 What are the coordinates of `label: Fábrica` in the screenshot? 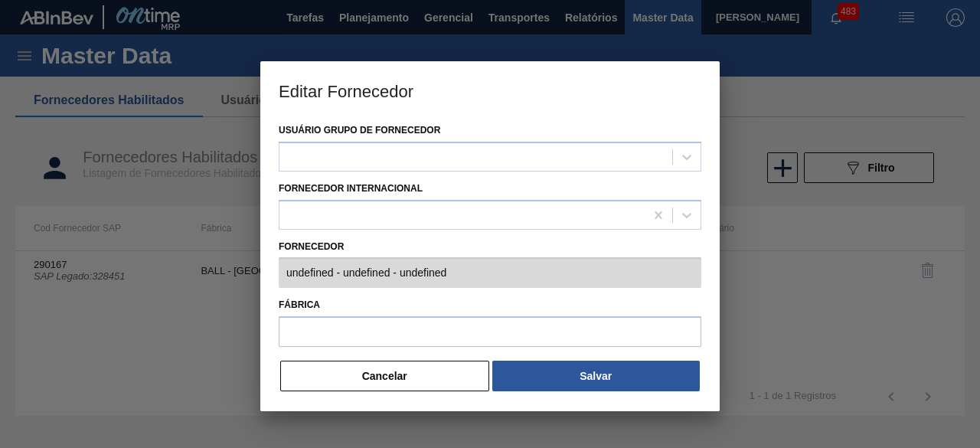 It's located at (490, 304).